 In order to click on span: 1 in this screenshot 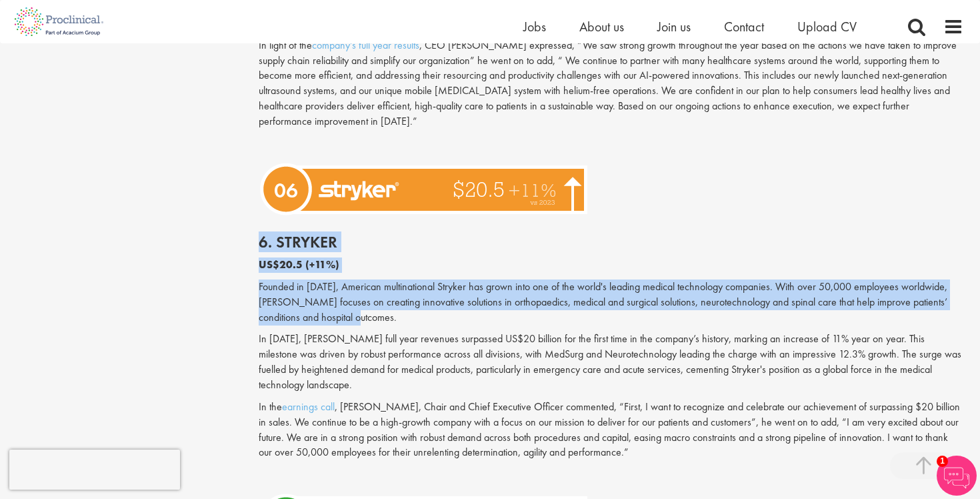, I will do `click(942, 461)`.